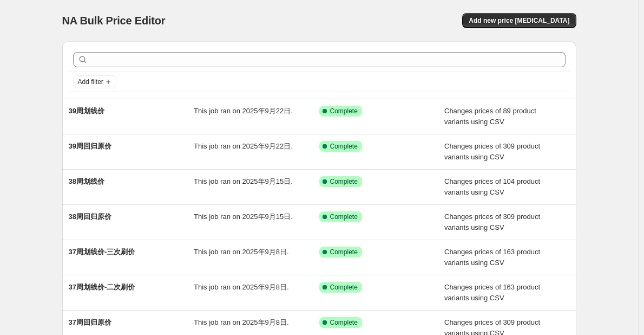 Image resolution: width=644 pixels, height=335 pixels. Describe the element at coordinates (492, 187) in the screenshot. I see `span: Changes prices of 104 product variants using CSV` at that location.